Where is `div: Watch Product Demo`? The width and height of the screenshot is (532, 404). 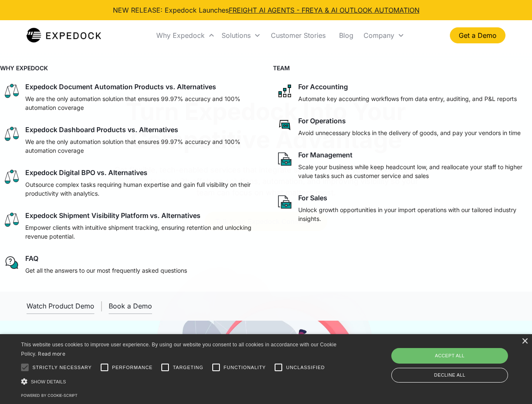 div: Watch Product Demo is located at coordinates (60, 306).